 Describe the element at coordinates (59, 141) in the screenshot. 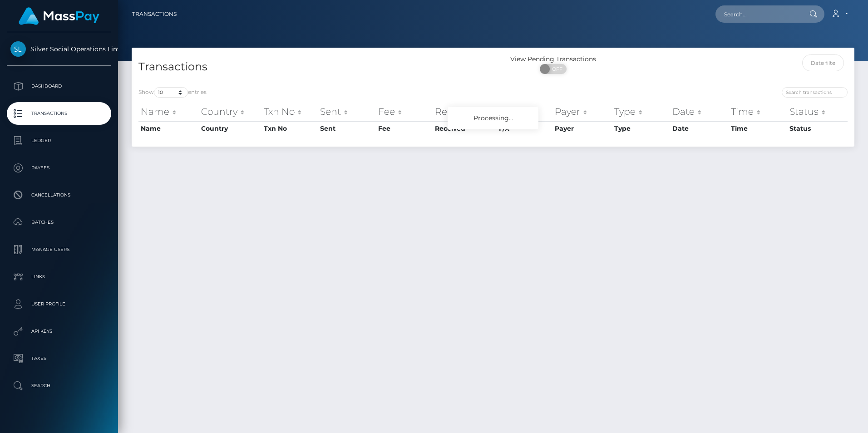

I see `p: Ledger` at that location.